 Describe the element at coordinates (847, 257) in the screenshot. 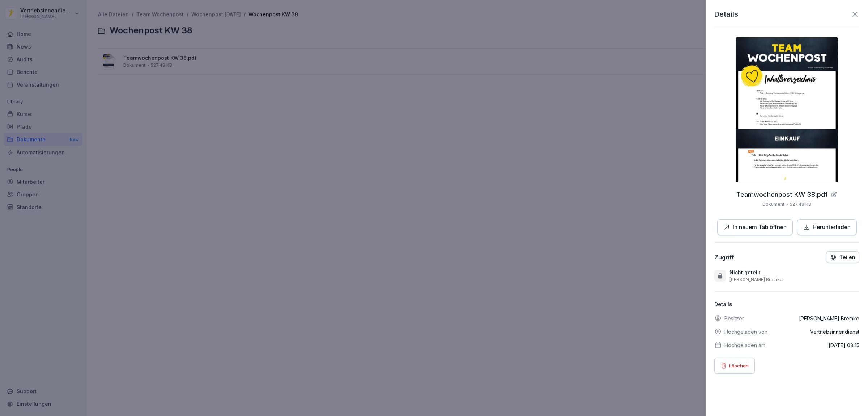

I see `p: Teilen` at that location.